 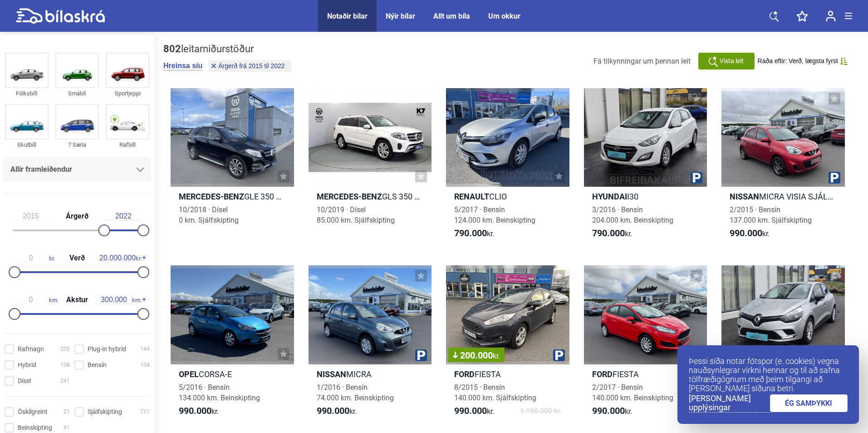 What do you see at coordinates (633, 392) in the screenshot?
I see `span: 2/2017 · Bensín 140.000 km. Beinskipting` at bounding box center [633, 392].